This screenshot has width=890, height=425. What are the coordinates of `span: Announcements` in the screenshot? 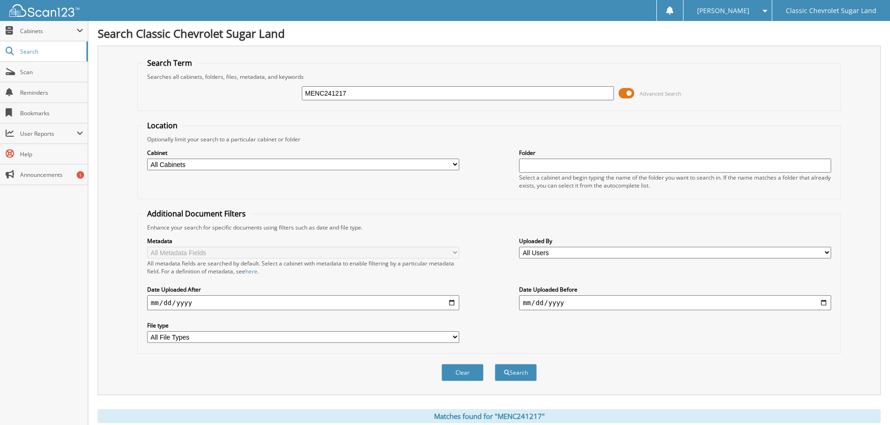 It's located at (51, 175).